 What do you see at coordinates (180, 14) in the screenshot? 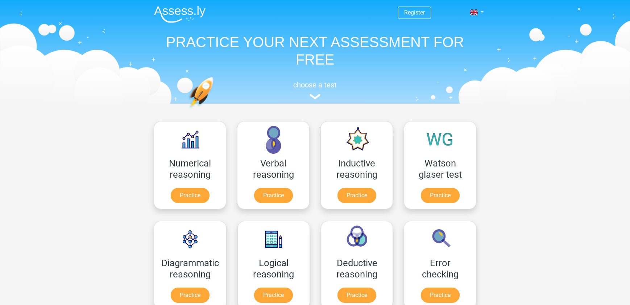
I see `img: Assessly` at bounding box center [180, 14].